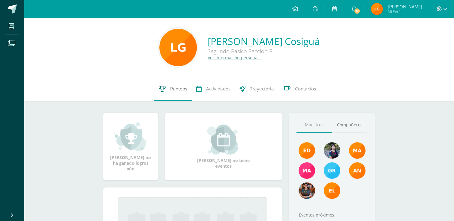  Describe the element at coordinates (264, 51) in the screenshot. I see `div: Segundo Básico Sección B` at that location.